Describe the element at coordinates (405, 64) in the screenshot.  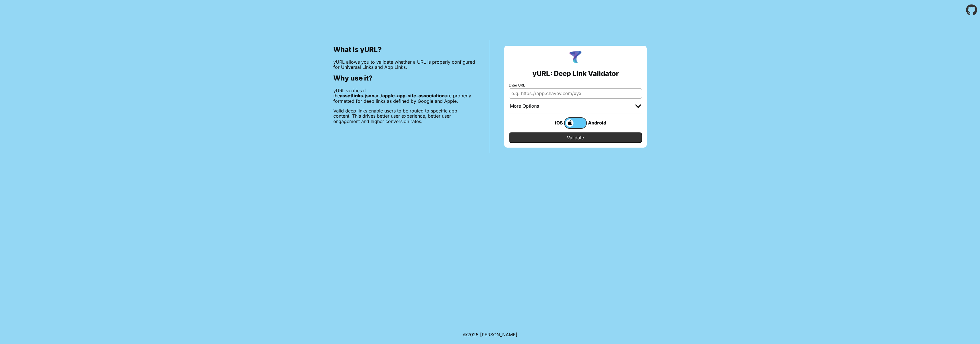
I see `p: yURL allows you to validate whether a URL is properly configured for Universal Links and App Links.` at that location.